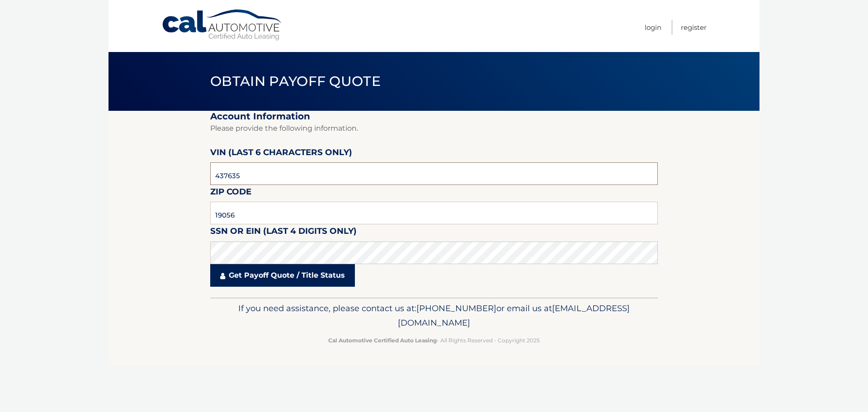  What do you see at coordinates (283, 232) in the screenshot?
I see `label: SSN or EIN (last 4 digits only)` at bounding box center [283, 232].